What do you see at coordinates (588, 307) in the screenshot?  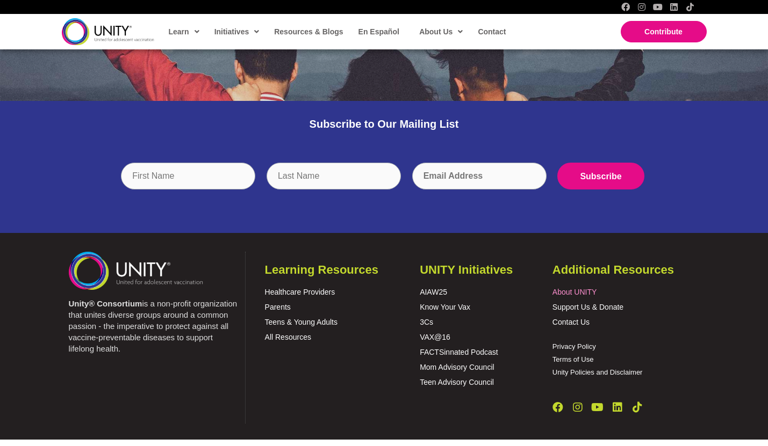 I see `a: Support Us & Donate` at bounding box center [588, 307].